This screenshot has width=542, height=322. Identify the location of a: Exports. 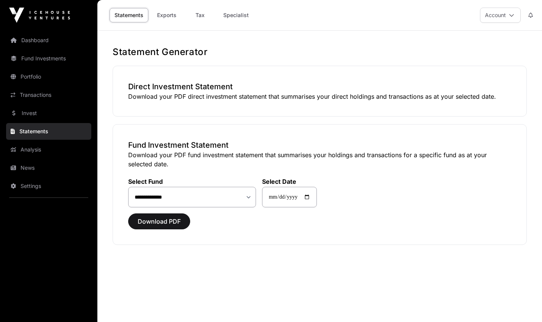
(166, 15).